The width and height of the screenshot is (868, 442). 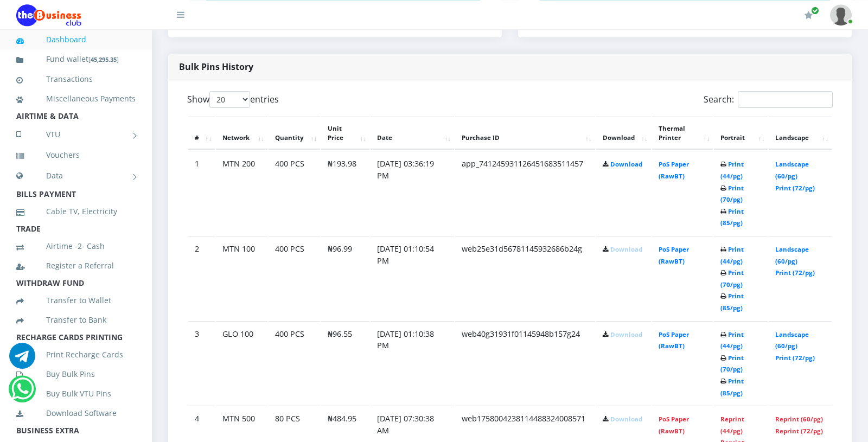 I want to click on td: 3, so click(x=201, y=362).